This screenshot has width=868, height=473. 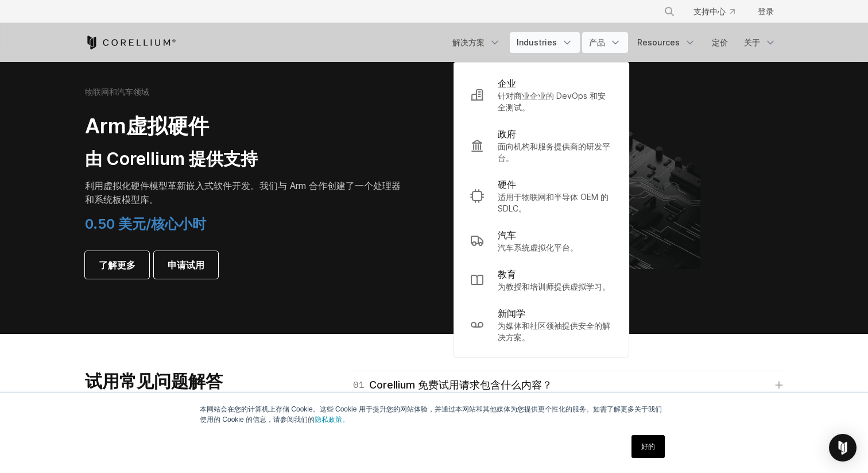 I want to click on font: 汽车系统虚拟化平台。, so click(x=538, y=247).